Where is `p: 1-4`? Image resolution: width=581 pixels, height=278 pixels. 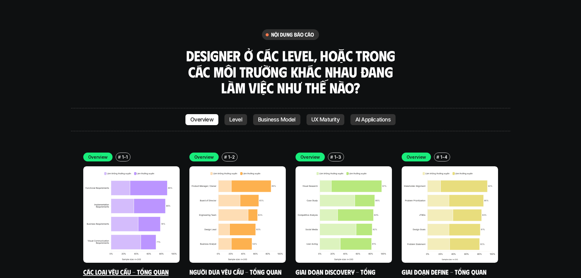 p: 1-4 is located at coordinates (444, 157).